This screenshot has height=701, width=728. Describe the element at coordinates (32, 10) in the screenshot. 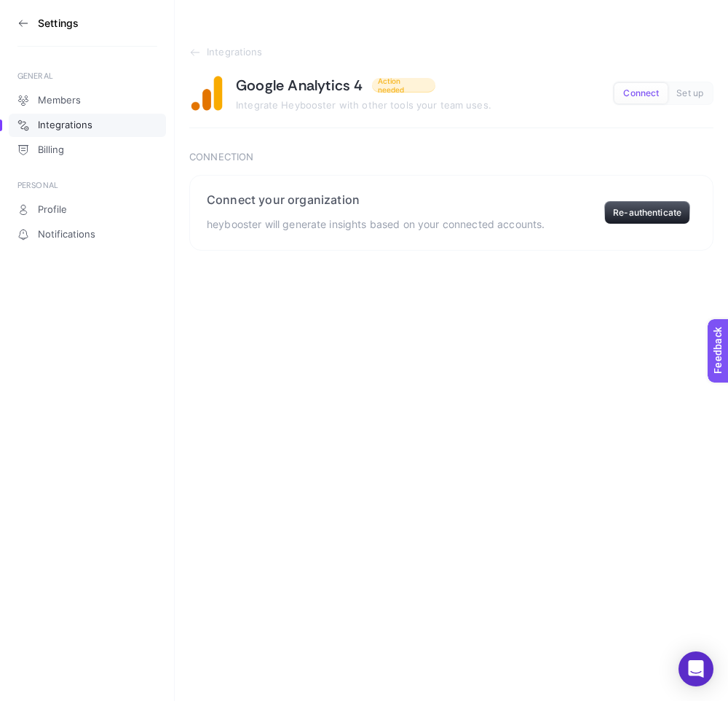

I see `span: Feedback` at that location.